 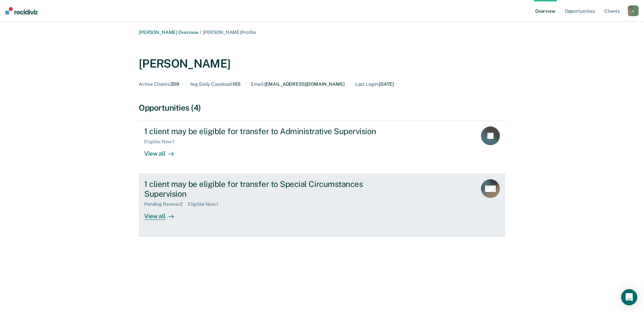 I want to click on div: 1 client may be eligible for transfer to Administrative Supervision, so click(x=262, y=131).